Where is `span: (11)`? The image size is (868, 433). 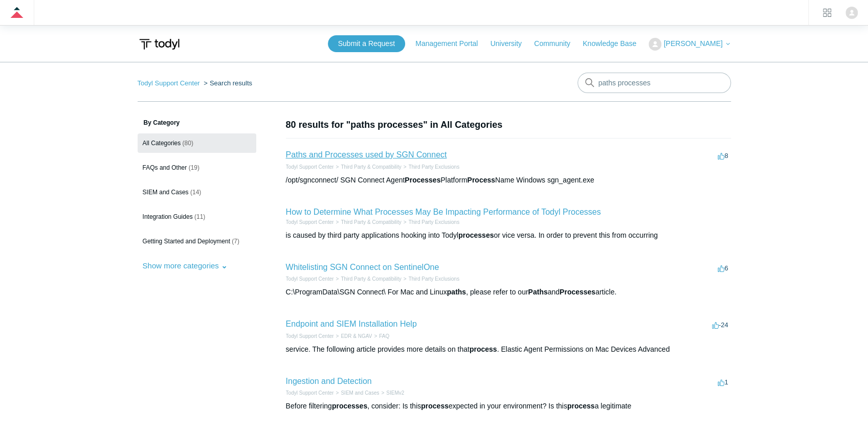
span: (11) is located at coordinates (200, 217).